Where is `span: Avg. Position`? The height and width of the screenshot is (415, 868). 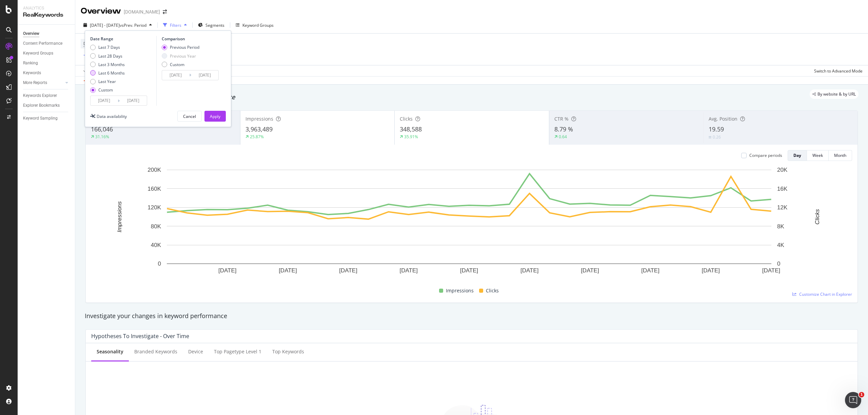 span: Avg. Position is located at coordinates (722, 118).